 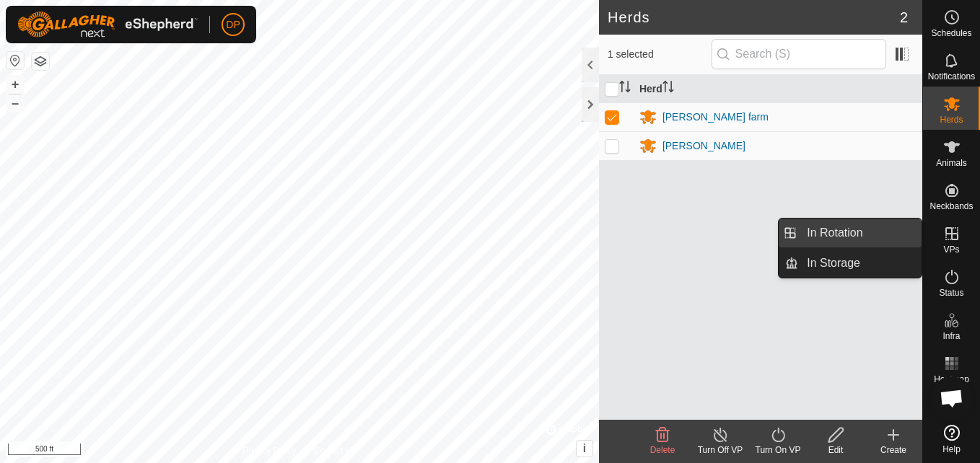 I want to click on li: In Storage, so click(x=850, y=263).